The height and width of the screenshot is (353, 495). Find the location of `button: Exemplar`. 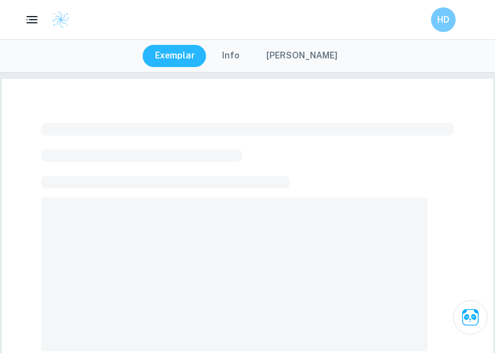

button: Exemplar is located at coordinates (175, 56).